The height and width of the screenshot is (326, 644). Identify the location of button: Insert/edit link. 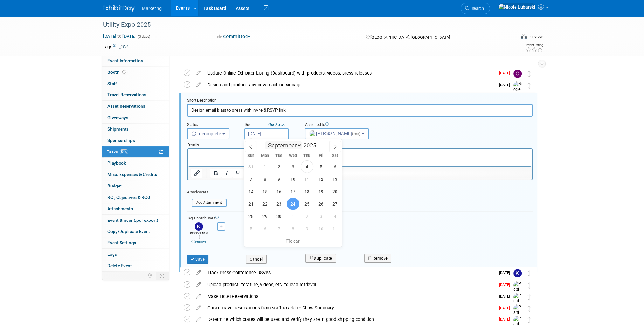
(197, 173).